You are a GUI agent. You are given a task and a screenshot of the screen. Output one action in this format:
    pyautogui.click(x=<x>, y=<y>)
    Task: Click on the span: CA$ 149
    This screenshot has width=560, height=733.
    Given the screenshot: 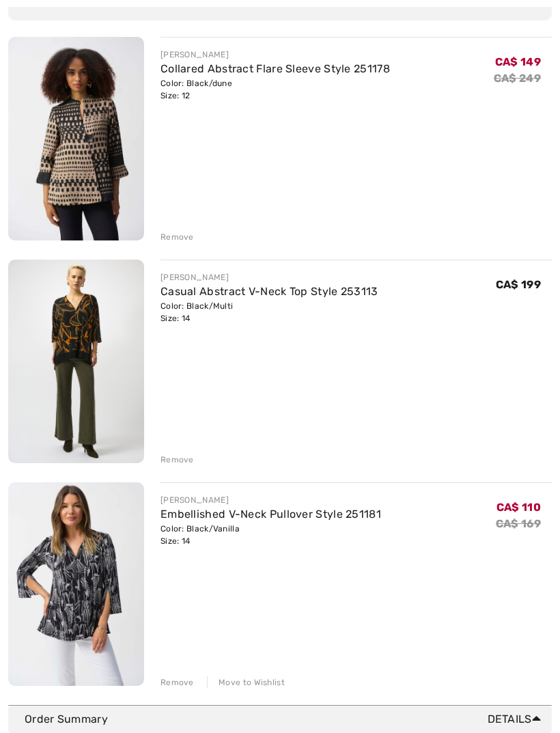 What is the action you would take?
    pyautogui.click(x=518, y=61)
    